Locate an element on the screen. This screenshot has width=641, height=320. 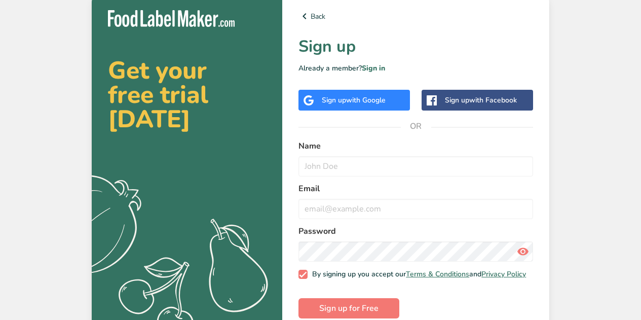
a: Sign in is located at coordinates (374, 68).